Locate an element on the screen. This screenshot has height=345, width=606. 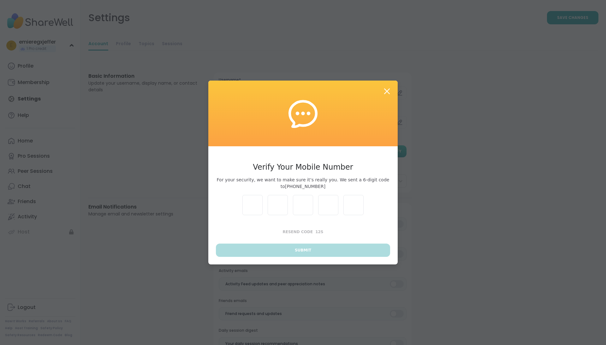
button: Resend Code12s is located at coordinates (303, 232).